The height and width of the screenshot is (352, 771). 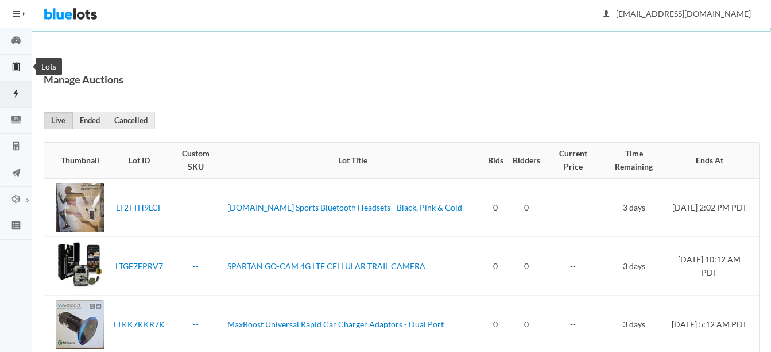 I want to click on ion-icon: person, so click(x=607, y=14).